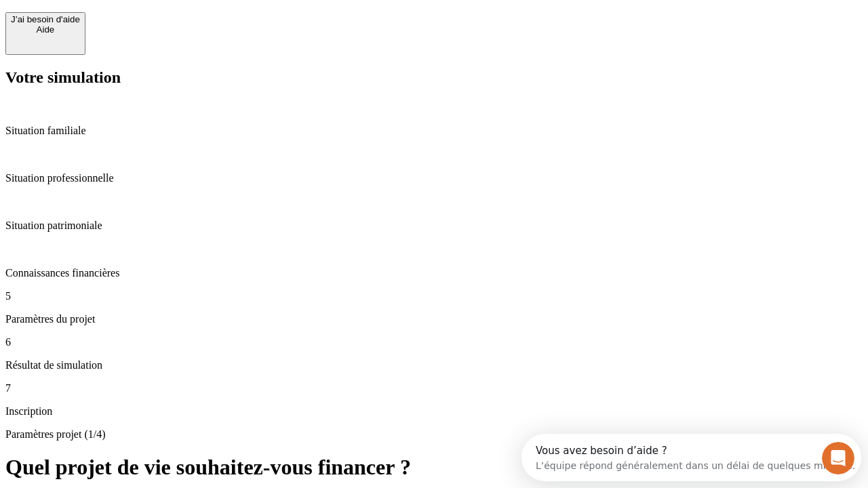 This screenshot has width=868, height=488. I want to click on div: J’ai besoin d'aide, so click(45, 19).